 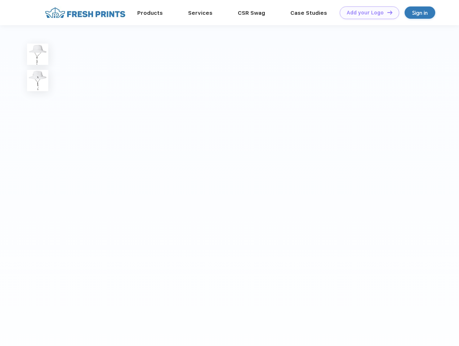 I want to click on div: Add your Logo, so click(x=365, y=13).